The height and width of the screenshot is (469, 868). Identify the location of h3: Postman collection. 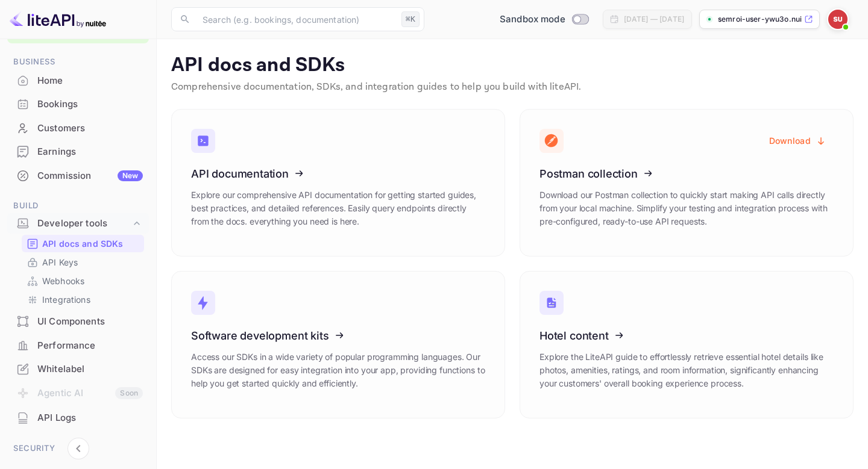
(687, 173).